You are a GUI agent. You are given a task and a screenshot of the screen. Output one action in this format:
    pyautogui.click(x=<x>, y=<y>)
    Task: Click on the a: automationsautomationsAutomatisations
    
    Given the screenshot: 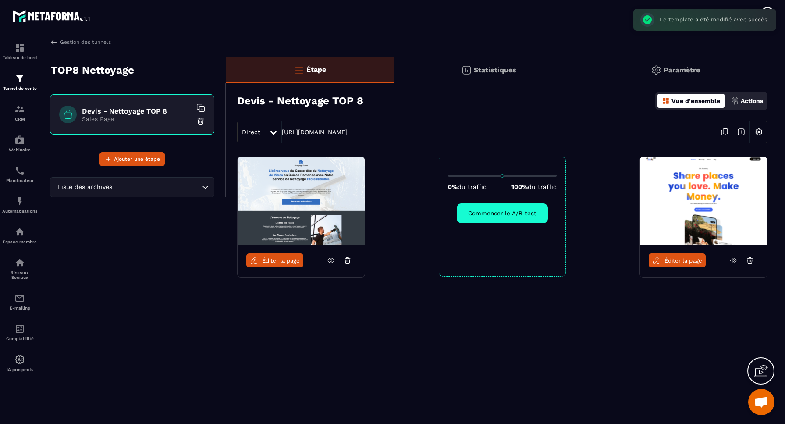 What is the action you would take?
    pyautogui.click(x=20, y=205)
    